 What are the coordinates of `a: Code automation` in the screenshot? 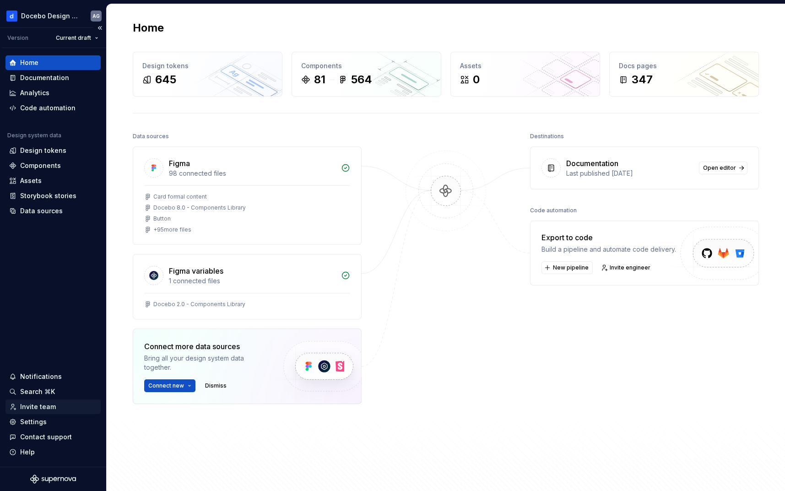 It's located at (53, 108).